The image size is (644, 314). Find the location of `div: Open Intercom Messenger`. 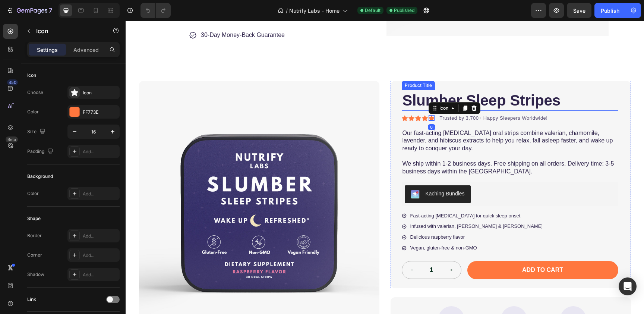

div: Open Intercom Messenger is located at coordinates (627, 287).